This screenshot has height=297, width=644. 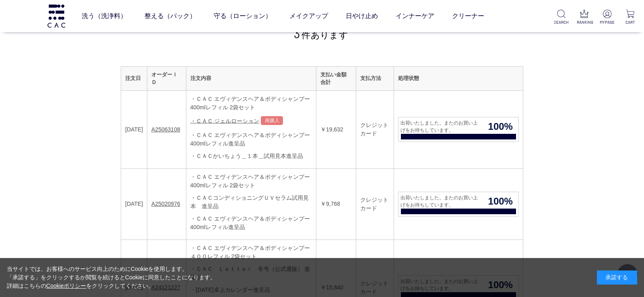 I want to click on a: 整える（パック）, so click(x=170, y=16).